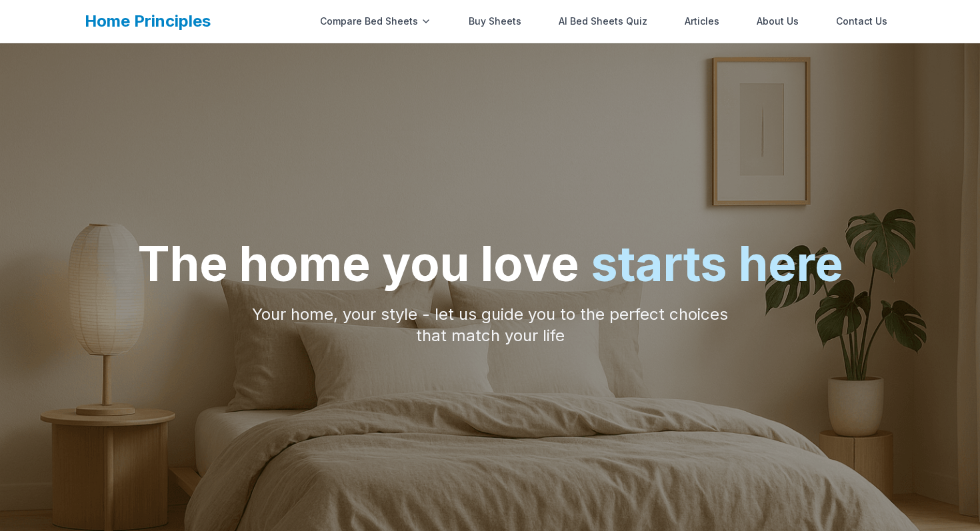  I want to click on a: Home Principles, so click(148, 21).